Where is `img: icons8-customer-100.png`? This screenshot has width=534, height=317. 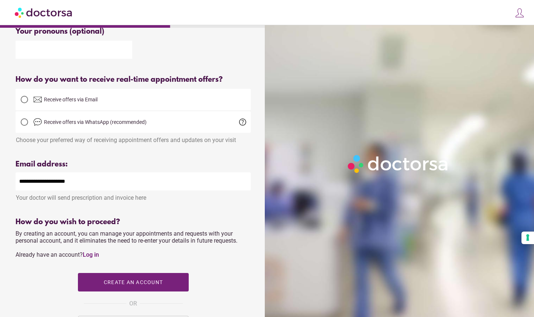
img: icons8-customer-100.png is located at coordinates (520, 13).